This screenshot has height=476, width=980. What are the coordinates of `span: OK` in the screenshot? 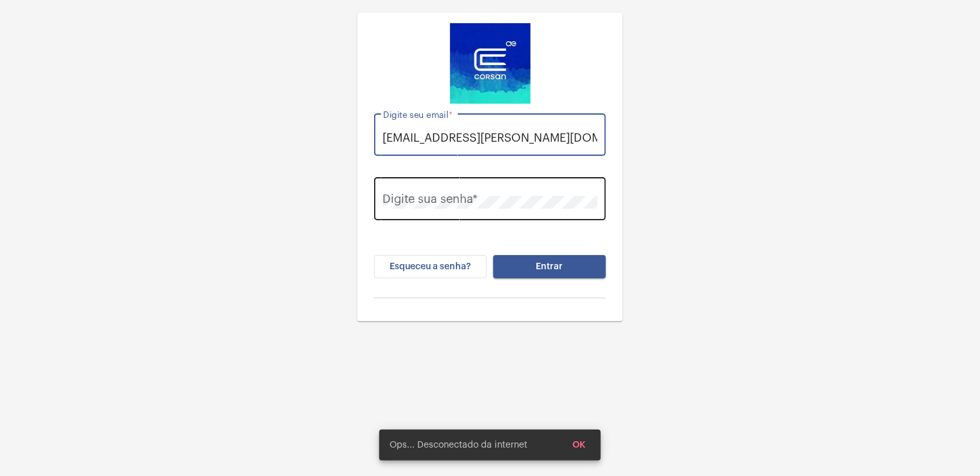 It's located at (579, 446).